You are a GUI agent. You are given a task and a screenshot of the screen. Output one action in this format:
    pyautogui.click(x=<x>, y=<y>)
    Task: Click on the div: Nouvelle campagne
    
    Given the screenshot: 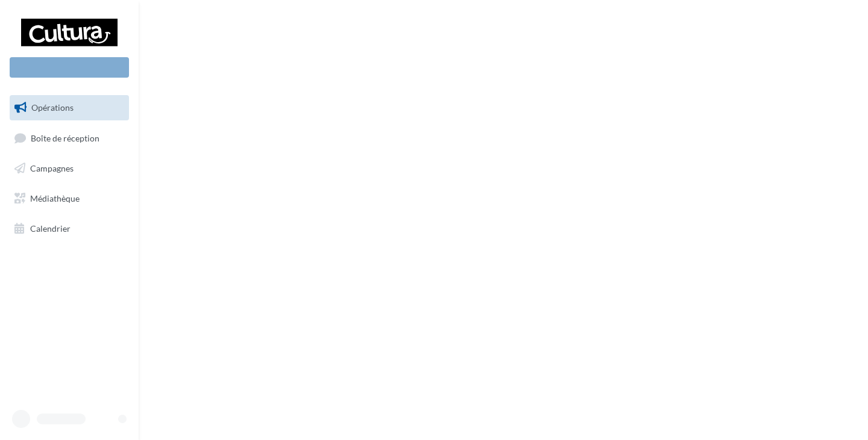 What is the action you would take?
    pyautogui.click(x=69, y=68)
    